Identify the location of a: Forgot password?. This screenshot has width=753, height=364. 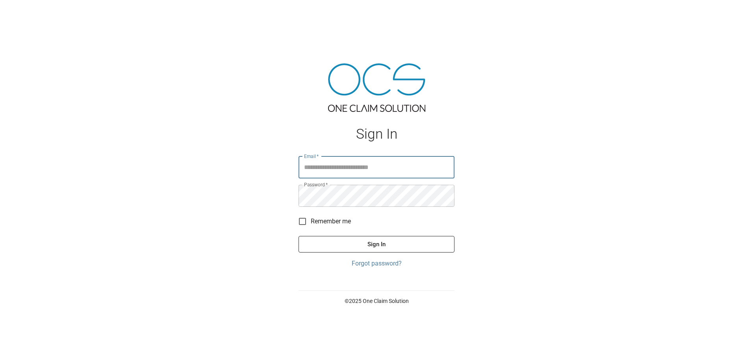
(376, 263).